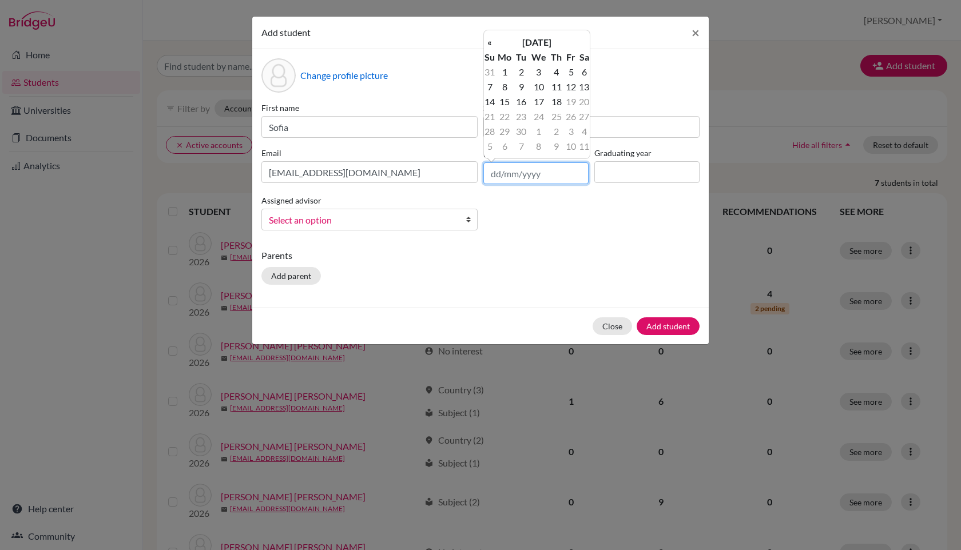 The image size is (961, 550). What do you see at coordinates (504, 57) in the screenshot?
I see `th: Mo` at bounding box center [504, 57].